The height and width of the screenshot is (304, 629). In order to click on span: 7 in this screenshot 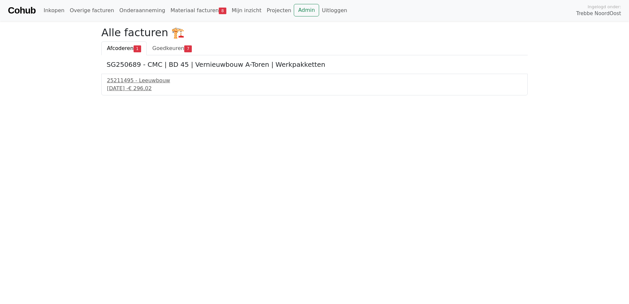, I will do `click(188, 49)`.